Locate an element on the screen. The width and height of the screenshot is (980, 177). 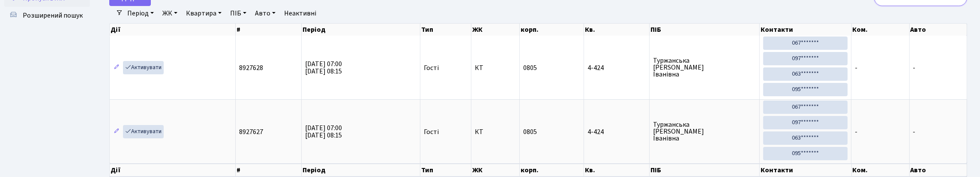
a: Неактивні is located at coordinates (300, 14).